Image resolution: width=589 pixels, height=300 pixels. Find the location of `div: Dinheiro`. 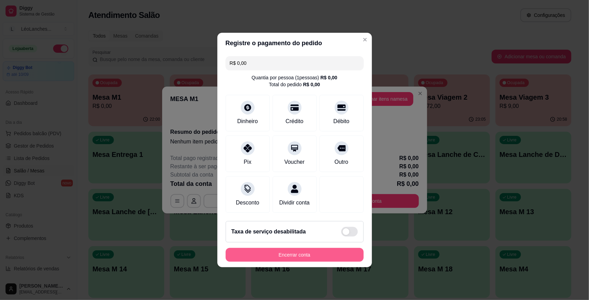

div: Dinheiro is located at coordinates (248, 121).